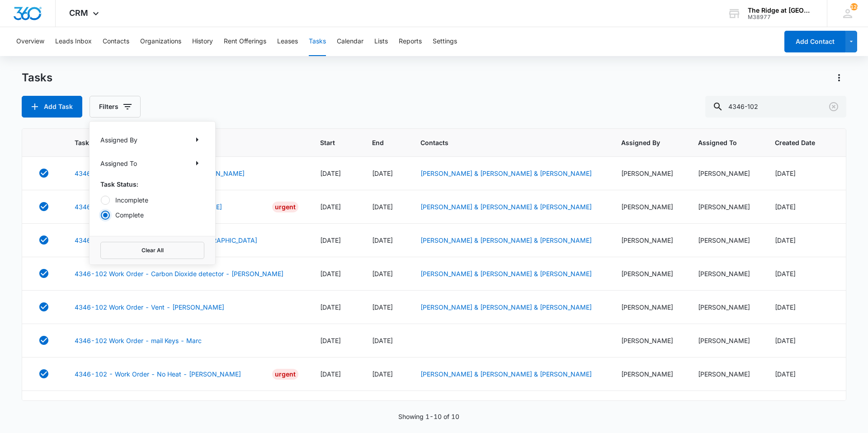  What do you see at coordinates (834, 107) in the screenshot?
I see `button: Clear` at bounding box center [834, 107].